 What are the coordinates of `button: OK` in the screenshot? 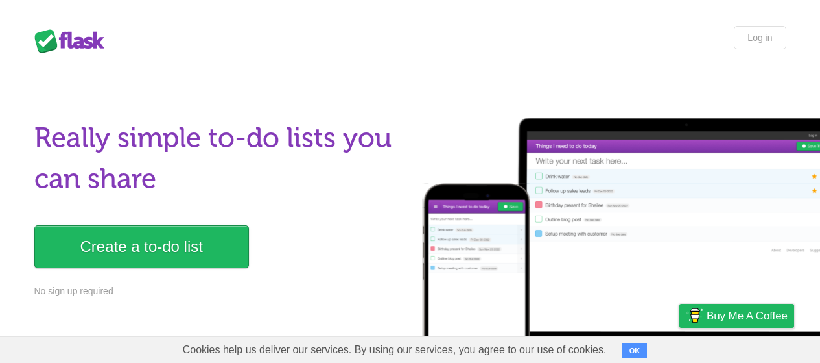 It's located at (635, 350).